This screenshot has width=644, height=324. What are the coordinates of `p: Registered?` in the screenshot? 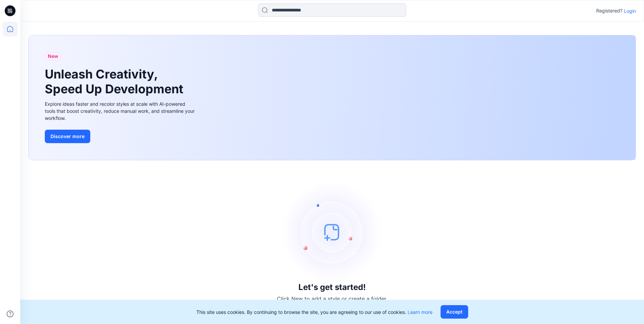 It's located at (609, 11).